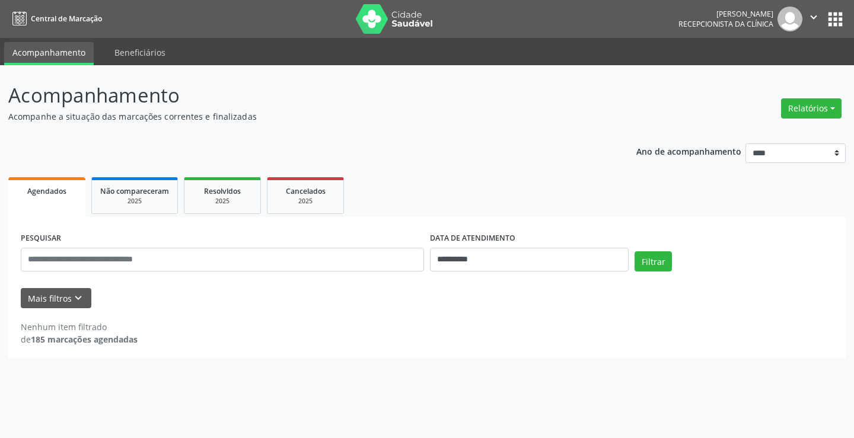 The height and width of the screenshot is (438, 854). What do you see at coordinates (301, 116) in the screenshot?
I see `p: Acompanhe a situação das marcações correntes e finalizadas` at bounding box center [301, 116].